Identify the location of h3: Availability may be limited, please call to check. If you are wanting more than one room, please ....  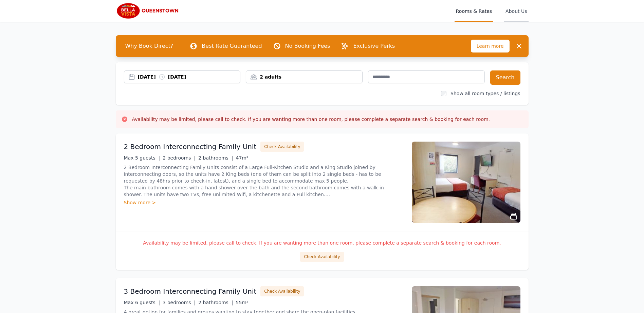
(311, 120).